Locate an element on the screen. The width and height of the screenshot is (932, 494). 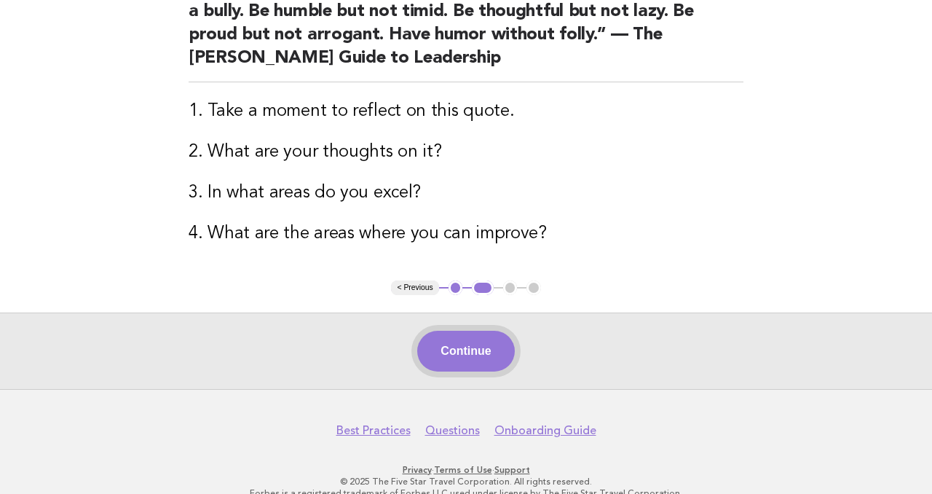
h3: 1. Take a moment to reflect on this quote. is located at coordinates (466, 111).